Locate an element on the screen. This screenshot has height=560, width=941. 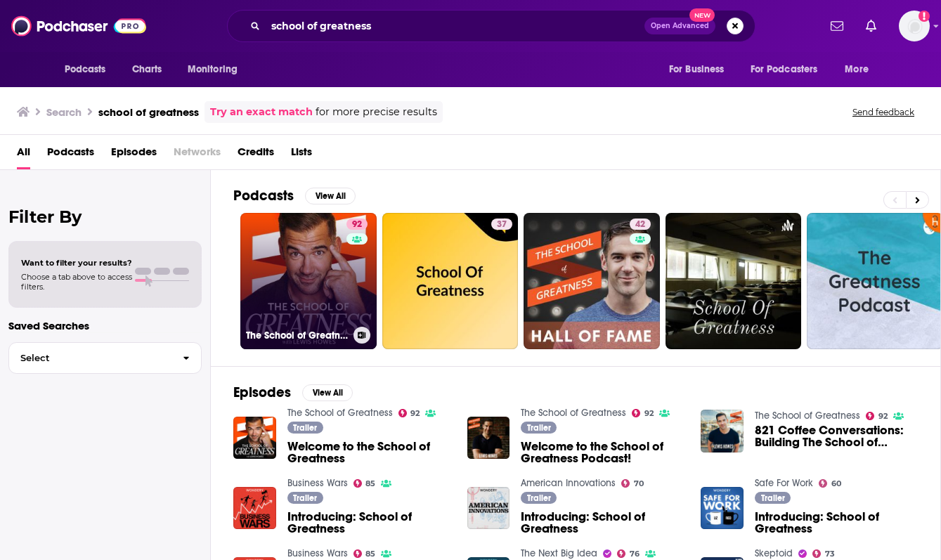
a: Charts is located at coordinates (147, 70).